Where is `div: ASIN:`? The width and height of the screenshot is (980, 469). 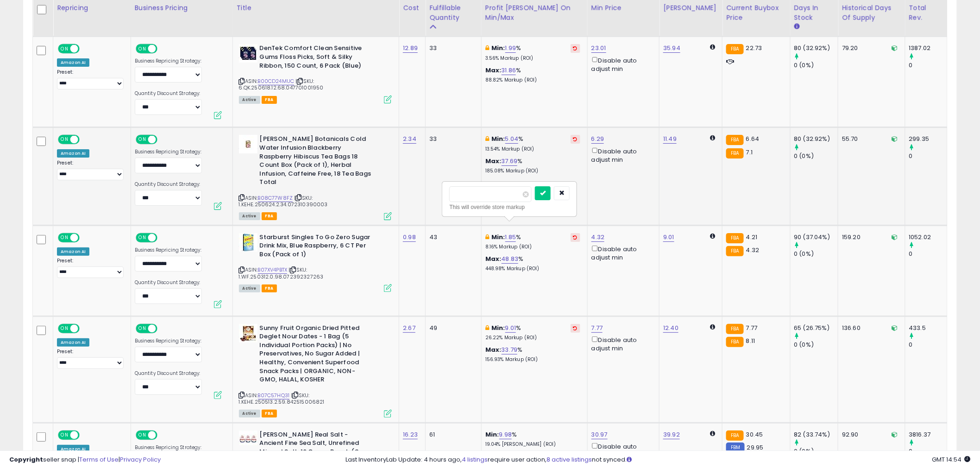
div: ASIN: is located at coordinates (316, 177).